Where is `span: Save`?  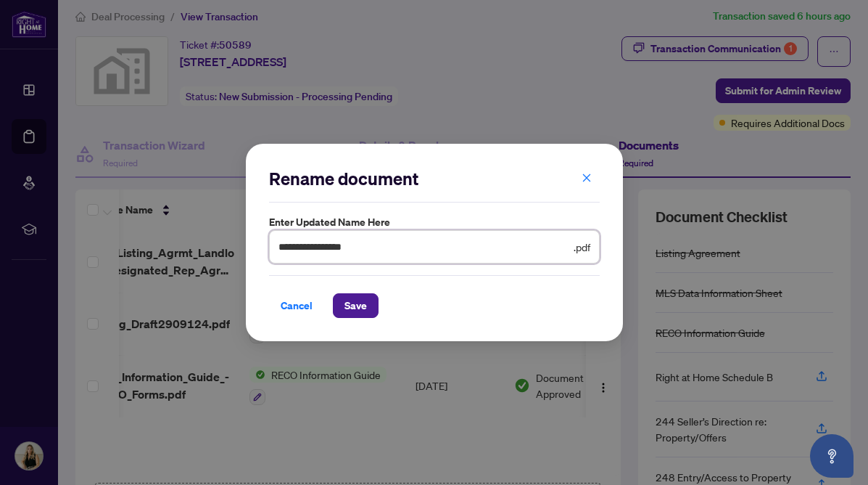
span: Save is located at coordinates (355, 305).